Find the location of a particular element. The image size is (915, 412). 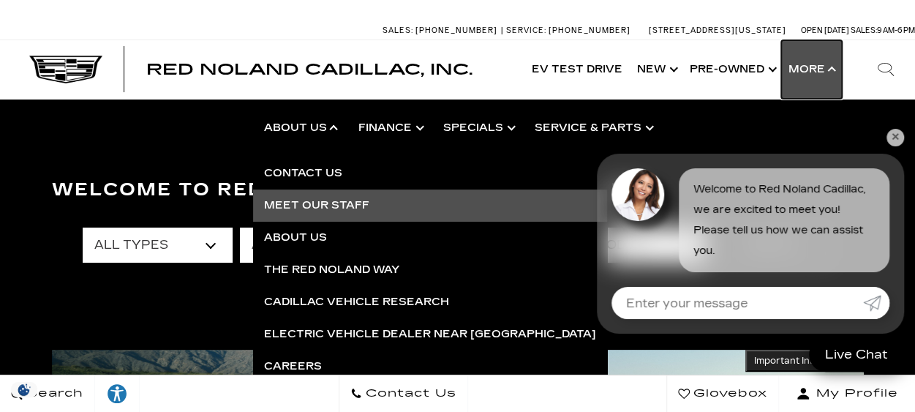

a: Pre-Owned is located at coordinates (732, 70).